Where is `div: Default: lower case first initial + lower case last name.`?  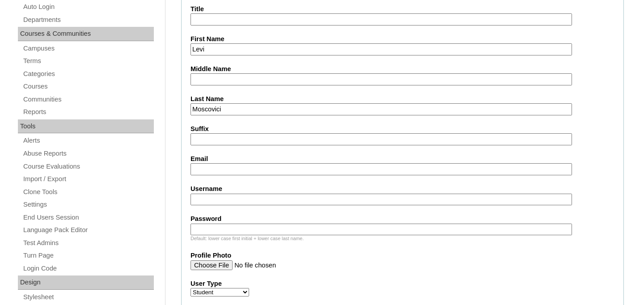
div: Default: lower case first initial + lower case last name. is located at coordinates (403, 239).